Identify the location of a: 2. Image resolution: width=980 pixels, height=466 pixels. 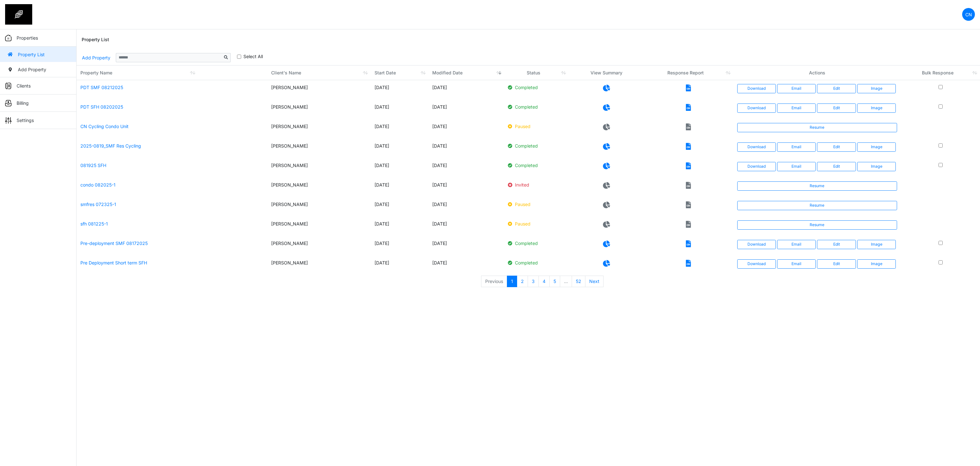
(522, 282).